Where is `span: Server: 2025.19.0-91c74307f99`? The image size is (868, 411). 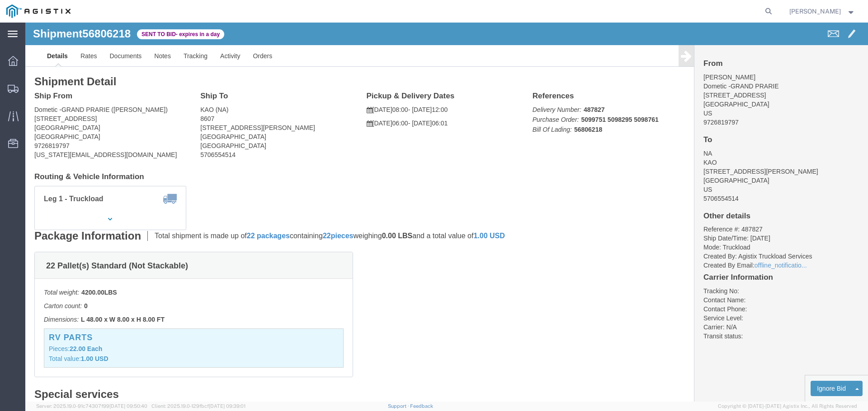 span: Server: 2025.19.0-91c74307f99 is located at coordinates (92, 406).